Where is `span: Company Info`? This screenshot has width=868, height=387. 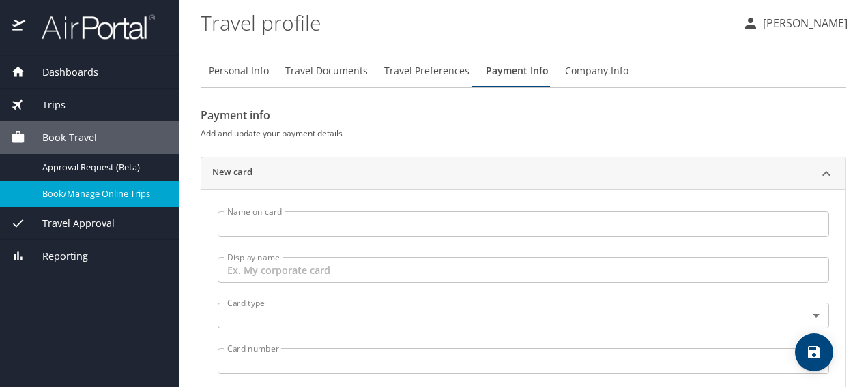 span: Company Info is located at coordinates (596, 71).